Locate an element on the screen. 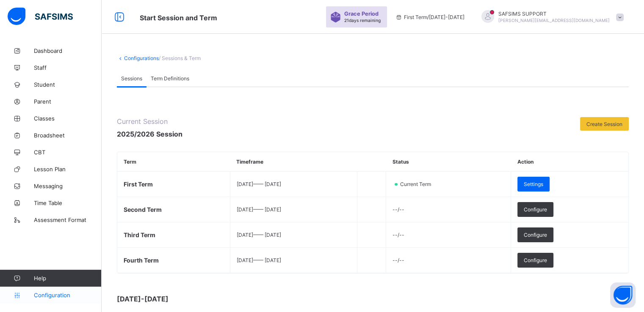  a: Configurations is located at coordinates (141, 58).